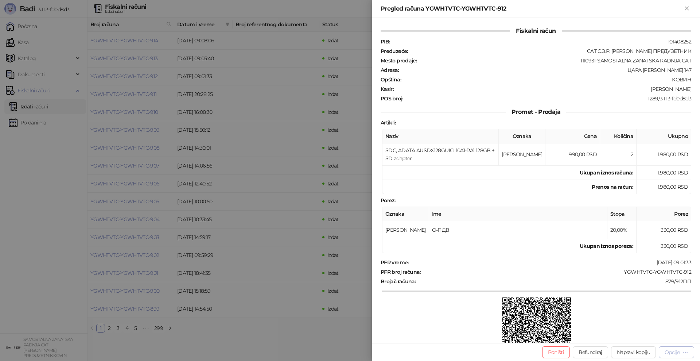  I want to click on div: 101408252, so click(541, 42).